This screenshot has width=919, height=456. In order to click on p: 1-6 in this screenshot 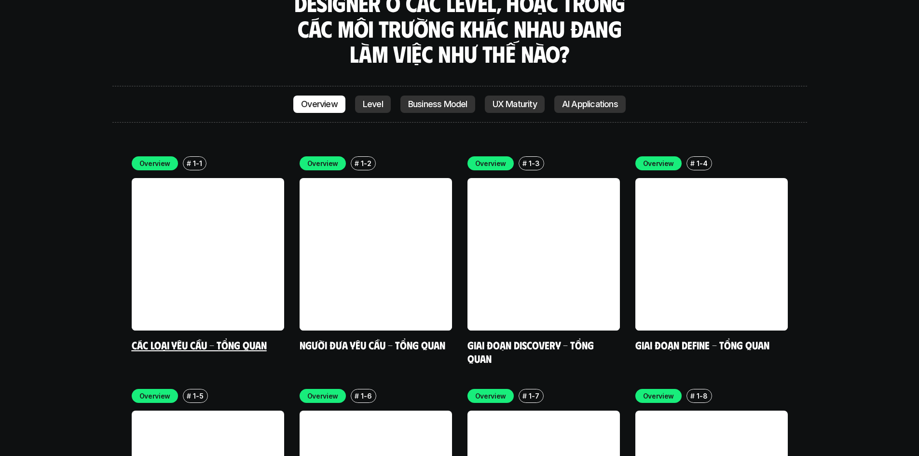, I will do `click(366, 395)`.